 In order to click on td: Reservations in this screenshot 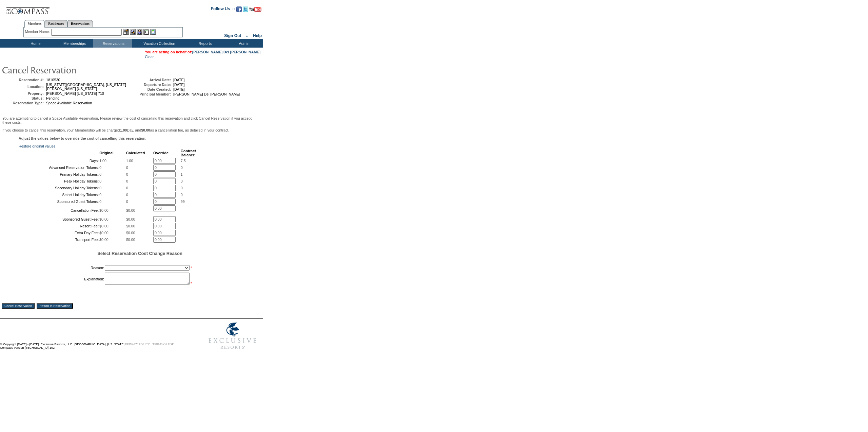, I will do `click(112, 43)`.